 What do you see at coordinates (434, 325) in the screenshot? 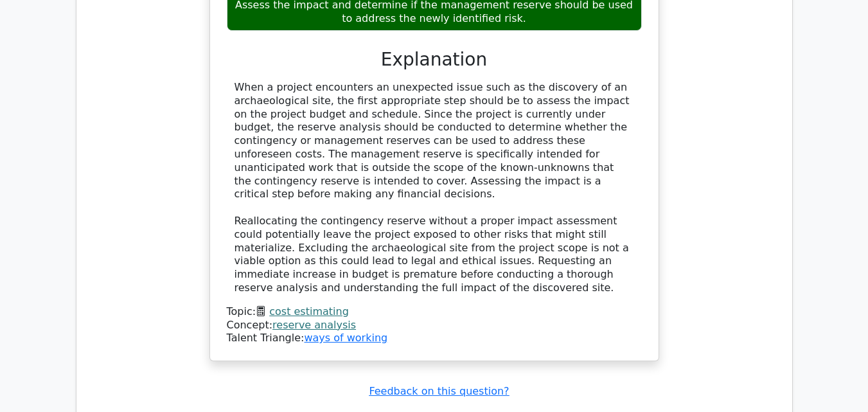
I see `div: Concept:` at bounding box center [434, 325].